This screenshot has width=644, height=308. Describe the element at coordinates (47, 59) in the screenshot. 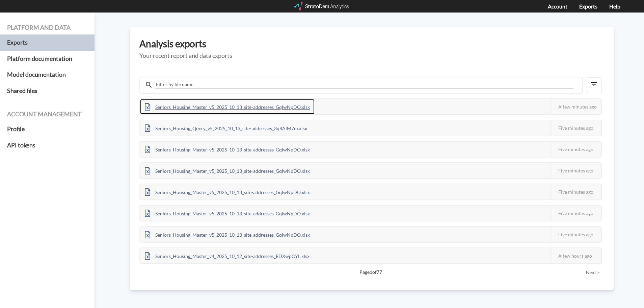

I see `a: Platform documentation` at that location.